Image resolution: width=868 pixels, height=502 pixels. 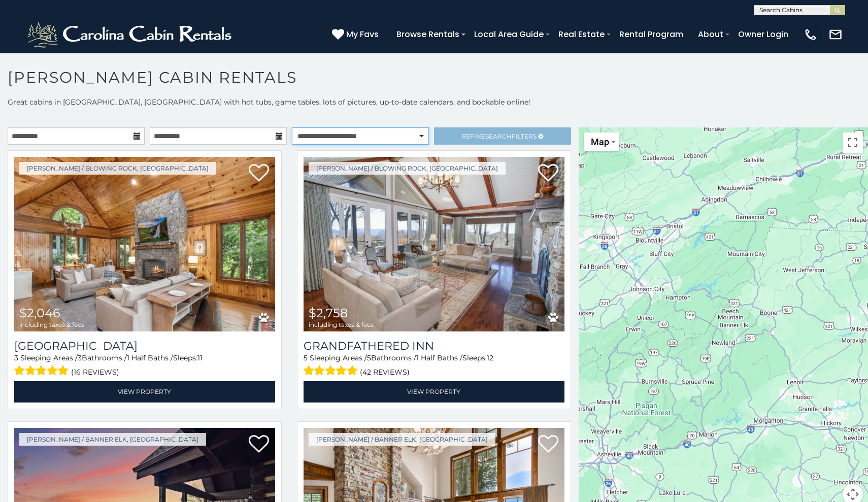 I want to click on a: Grandfathered Inn, so click(x=434, y=346).